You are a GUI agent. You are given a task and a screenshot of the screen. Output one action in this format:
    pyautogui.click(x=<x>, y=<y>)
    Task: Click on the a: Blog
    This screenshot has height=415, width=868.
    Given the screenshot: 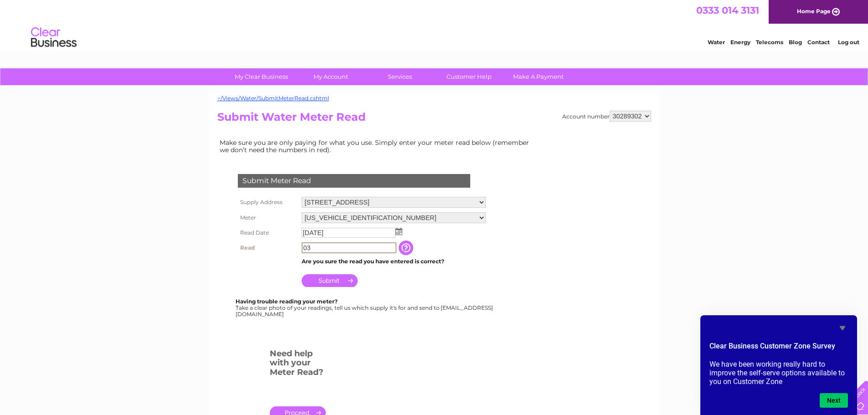 What is the action you would take?
    pyautogui.click(x=795, y=42)
    